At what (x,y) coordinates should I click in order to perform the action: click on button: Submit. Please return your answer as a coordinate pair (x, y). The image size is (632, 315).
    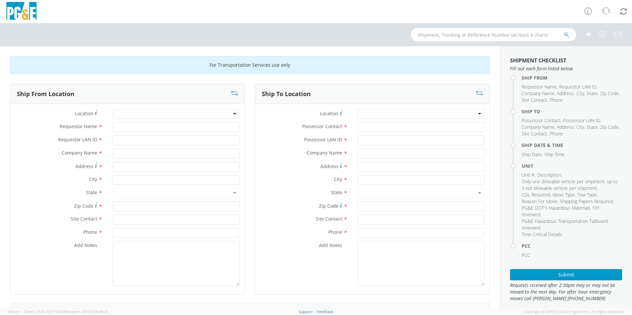
    Looking at the image, I should click on (566, 275).